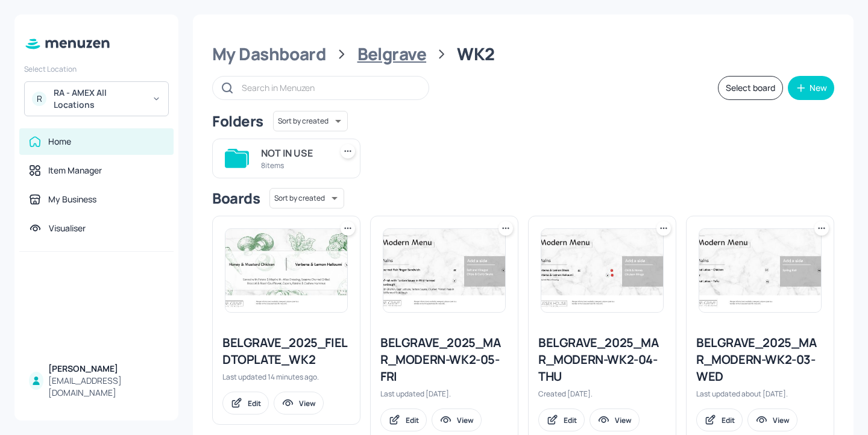 The height and width of the screenshot is (435, 868). I want to click on div: R, so click(39, 99).